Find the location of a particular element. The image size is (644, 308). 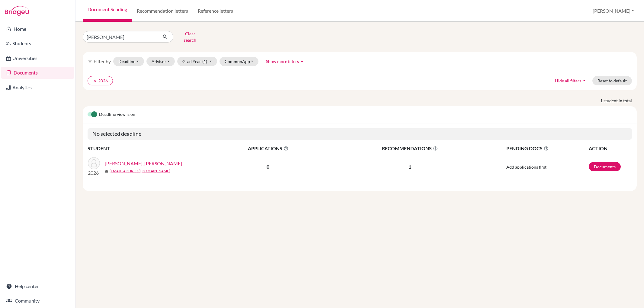

th: STUDENT is located at coordinates (148, 148).